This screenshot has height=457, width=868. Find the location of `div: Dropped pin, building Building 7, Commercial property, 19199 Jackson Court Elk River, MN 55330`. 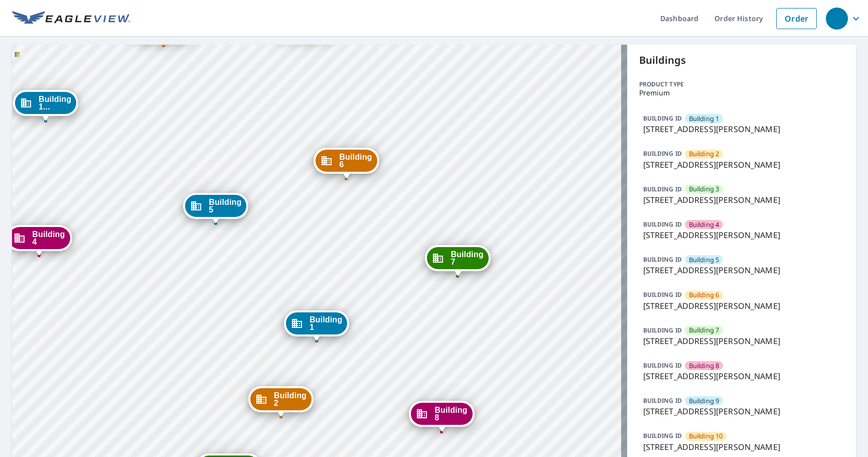

div: Dropped pin, building Building 7, Commercial property, 19199 Jackson Court Elk River, MN 55330 is located at coordinates (458, 260).